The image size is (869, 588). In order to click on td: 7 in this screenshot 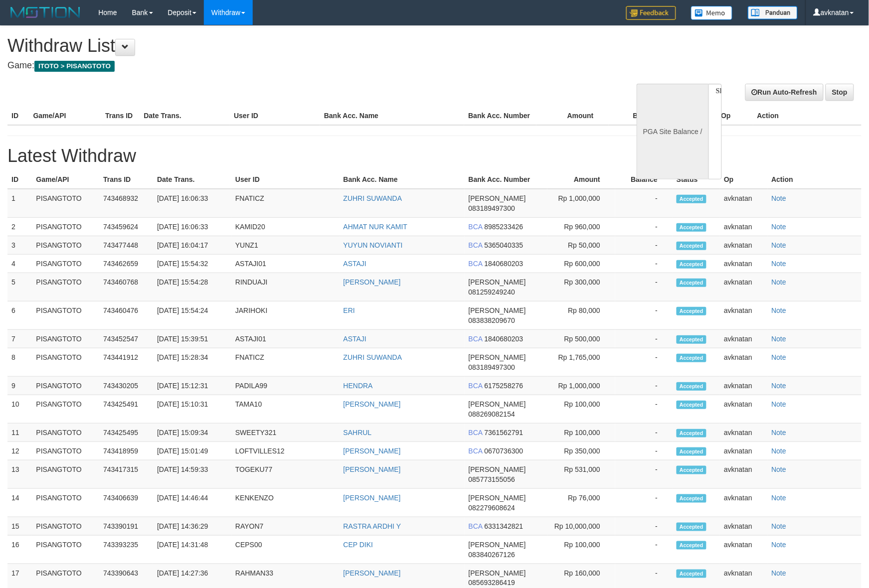, I will do `click(20, 339)`.